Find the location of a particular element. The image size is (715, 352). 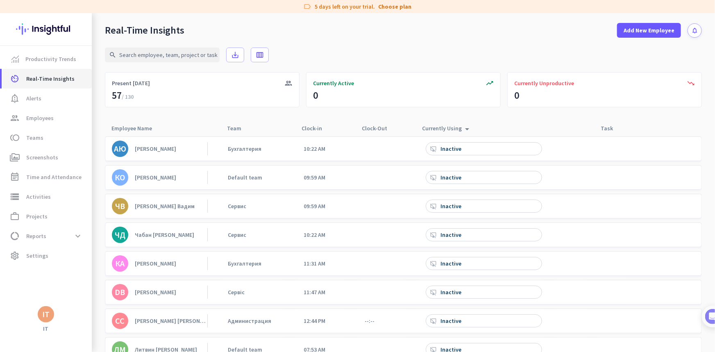

img: menu-item is located at coordinates (15, 59).